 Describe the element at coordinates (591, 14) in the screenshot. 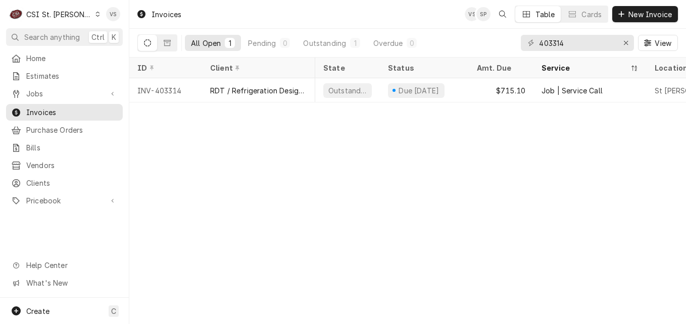

I see `div: Cards` at that location.